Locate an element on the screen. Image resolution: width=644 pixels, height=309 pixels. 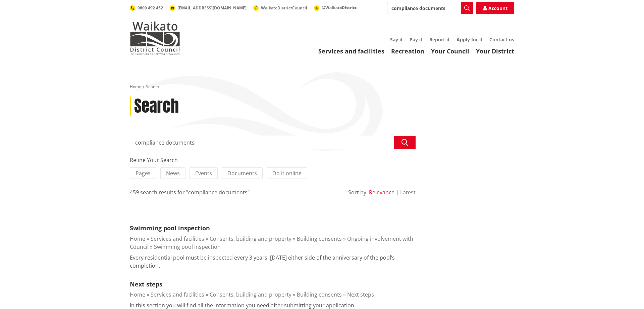
span: Search is located at coordinates (152, 86).